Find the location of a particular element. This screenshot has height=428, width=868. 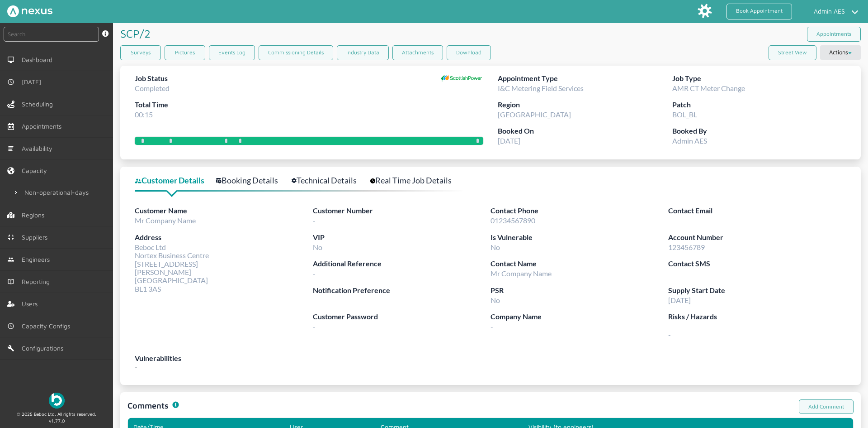

img: user-left-menu.svg is located at coordinates (11, 303).